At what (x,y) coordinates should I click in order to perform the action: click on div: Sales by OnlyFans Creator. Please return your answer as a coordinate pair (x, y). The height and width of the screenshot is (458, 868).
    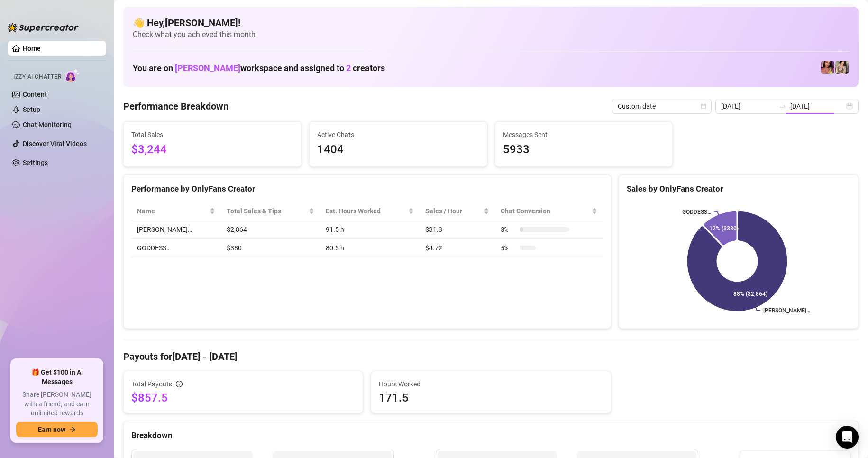
    Looking at the image, I should click on (739, 188).